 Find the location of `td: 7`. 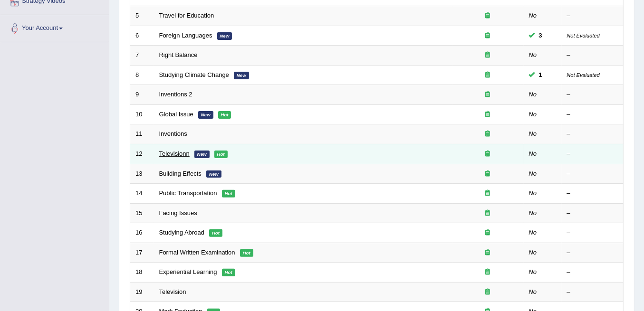

td: 7 is located at coordinates (142, 56).